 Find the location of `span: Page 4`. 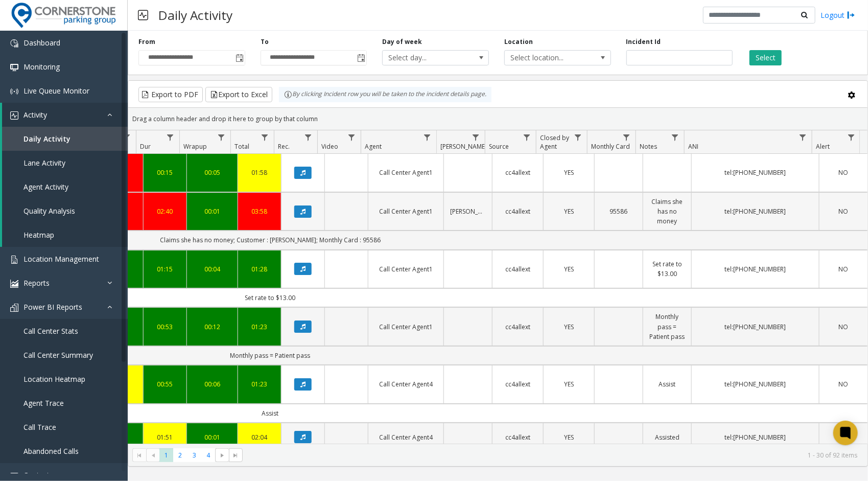

span: Page 4 is located at coordinates (208, 455).